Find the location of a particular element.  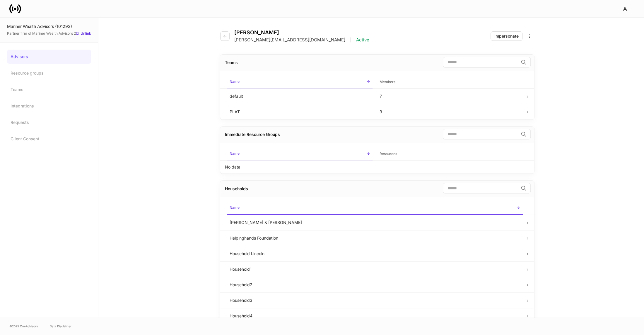

span: © 2025 OneAdvisory is located at coordinates (24, 326).